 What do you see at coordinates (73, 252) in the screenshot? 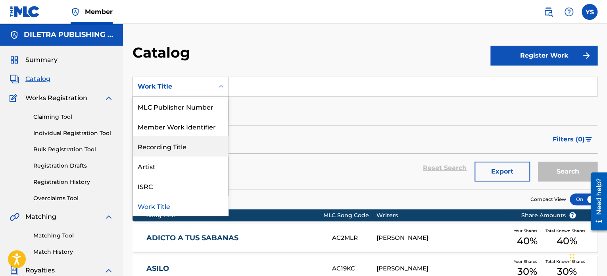
I see `a: Match History` at bounding box center [73, 252].